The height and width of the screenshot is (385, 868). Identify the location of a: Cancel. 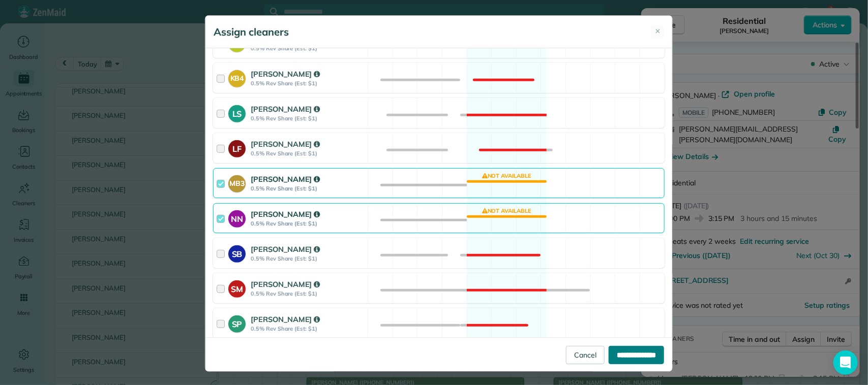
(585, 355).